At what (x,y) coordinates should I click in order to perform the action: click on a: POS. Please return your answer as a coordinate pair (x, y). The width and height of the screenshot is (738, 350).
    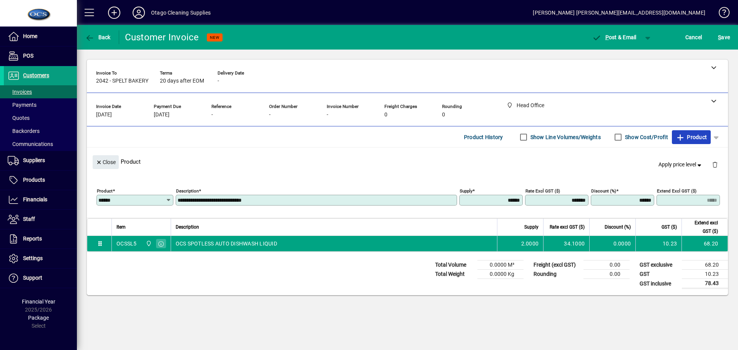
    Looking at the image, I should click on (40, 56).